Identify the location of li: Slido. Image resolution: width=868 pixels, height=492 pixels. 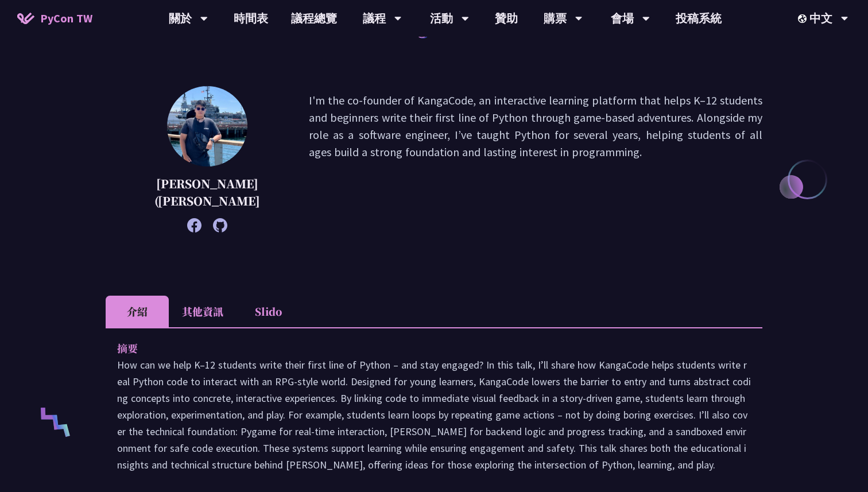
(268, 311).